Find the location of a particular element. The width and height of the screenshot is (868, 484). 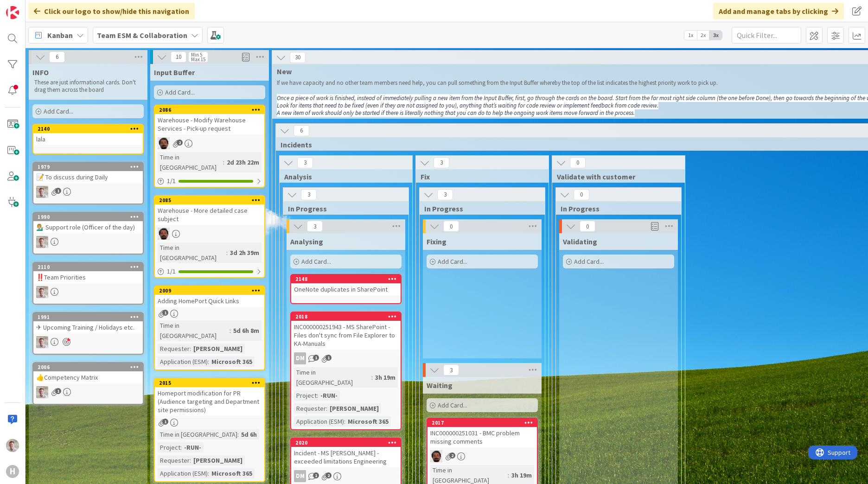

div: 3d 2h 39m is located at coordinates (244, 253).